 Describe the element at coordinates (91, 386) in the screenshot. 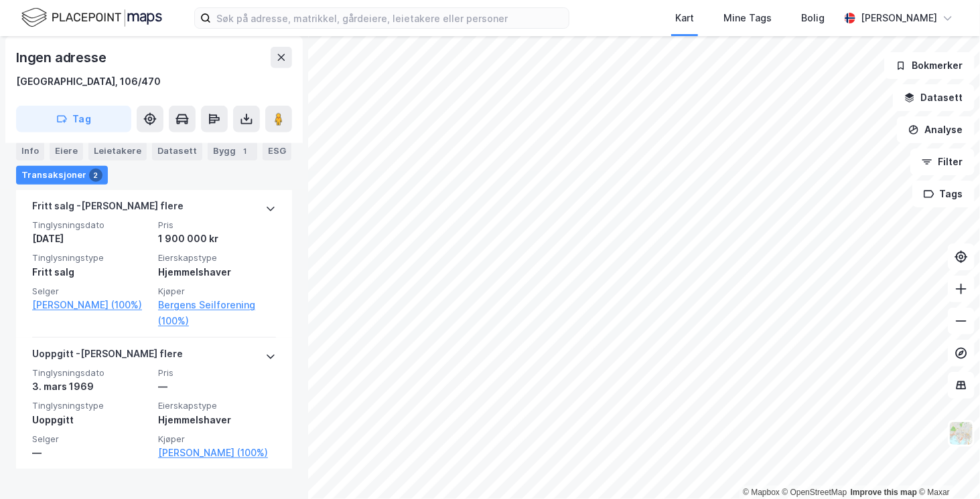

I see `div: 3. mars 1969` at that location.